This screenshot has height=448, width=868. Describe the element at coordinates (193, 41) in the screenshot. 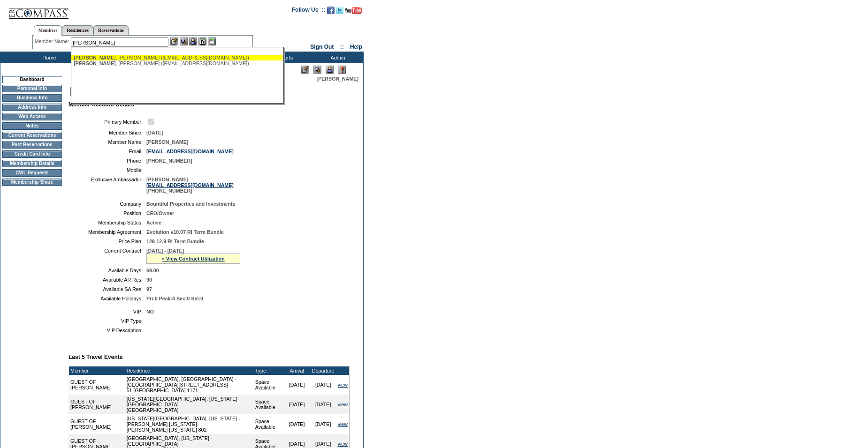

I see `img: Impersonate` at that location.